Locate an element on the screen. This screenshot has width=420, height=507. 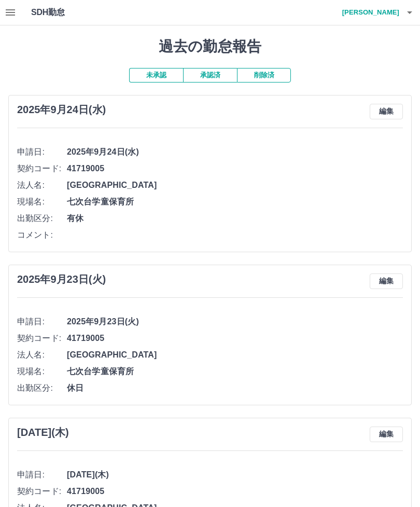
h3: 2025年9月23日(火) is located at coordinates (61, 279).